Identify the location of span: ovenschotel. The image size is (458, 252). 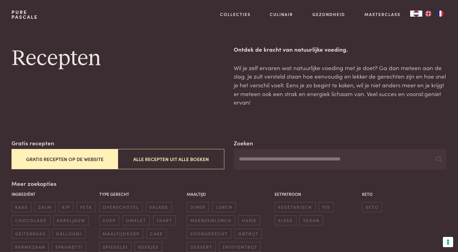
(121, 207).